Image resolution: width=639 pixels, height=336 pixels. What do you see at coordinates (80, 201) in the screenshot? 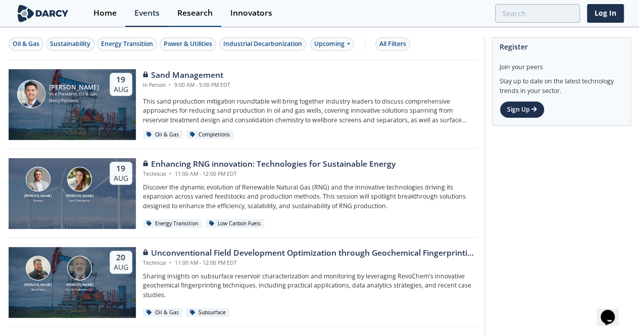
I see `div: Loci Controls Inc.` at bounding box center [80, 201].